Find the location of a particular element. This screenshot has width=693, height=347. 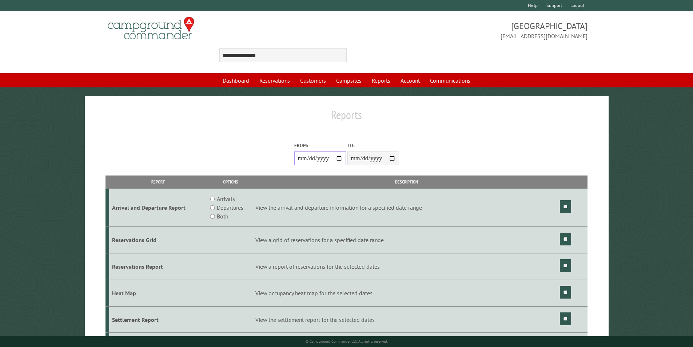

h1: Reports is located at coordinates (347, 118).